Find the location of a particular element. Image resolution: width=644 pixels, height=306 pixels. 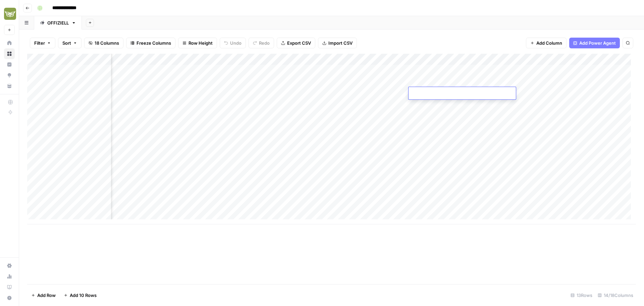

span: Freeze Columns is located at coordinates (154, 43).